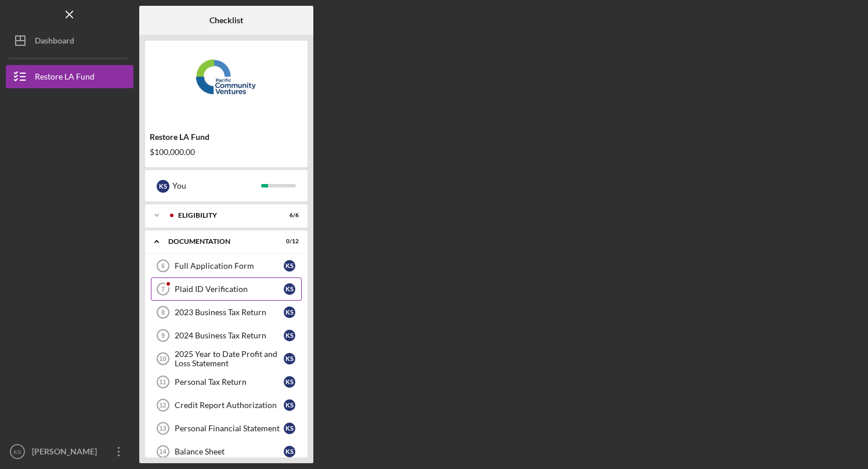  What do you see at coordinates (289, 242) in the screenshot?
I see `div: 0 / 12` at bounding box center [289, 242].